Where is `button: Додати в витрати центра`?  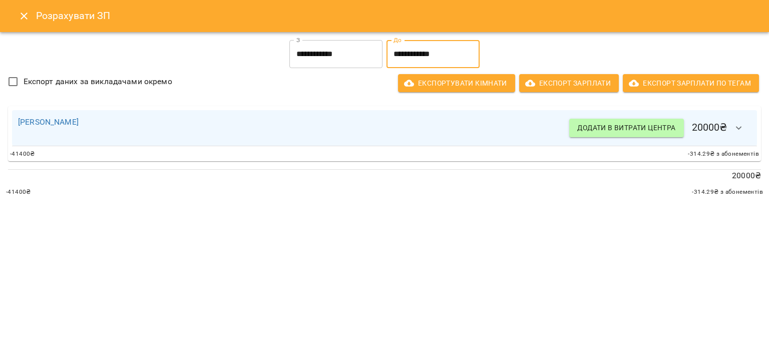
button: Додати в витрати центра is located at coordinates (627, 128).